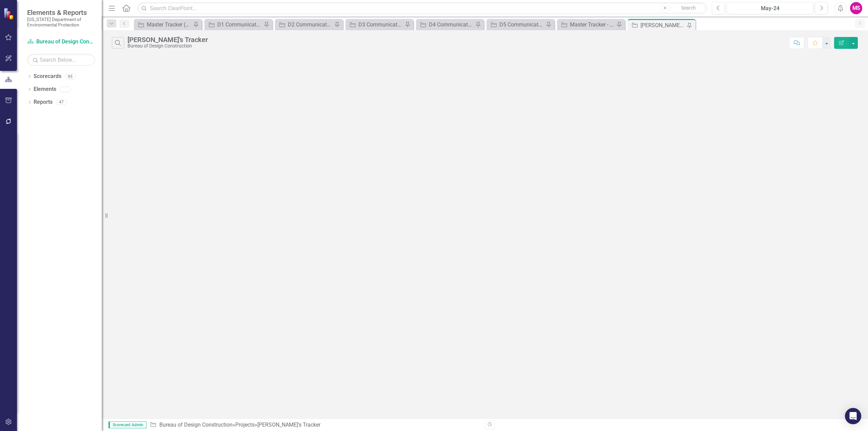 This screenshot has width=868, height=431. Describe the element at coordinates (854, 416) in the screenshot. I see `div: Open Intercom Messenger` at that location.